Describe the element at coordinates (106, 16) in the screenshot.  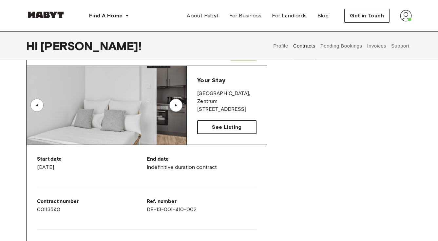
I see `span: Find A Home` at that location.